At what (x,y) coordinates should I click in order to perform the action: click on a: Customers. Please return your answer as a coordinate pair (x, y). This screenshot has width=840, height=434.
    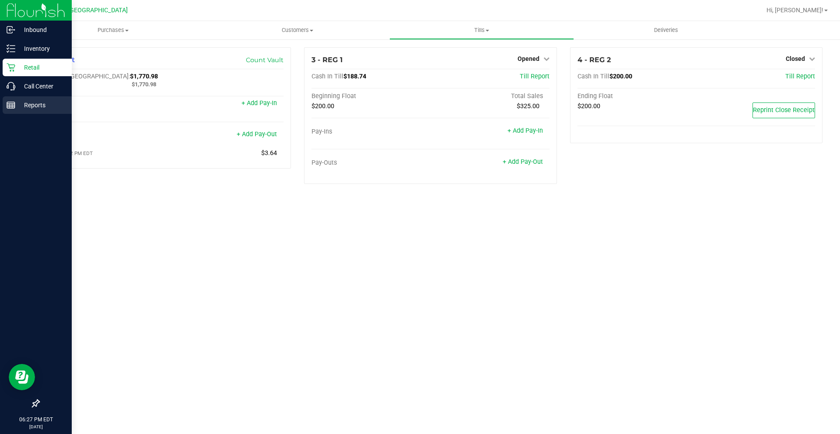
    Looking at the image, I should click on (297, 30).